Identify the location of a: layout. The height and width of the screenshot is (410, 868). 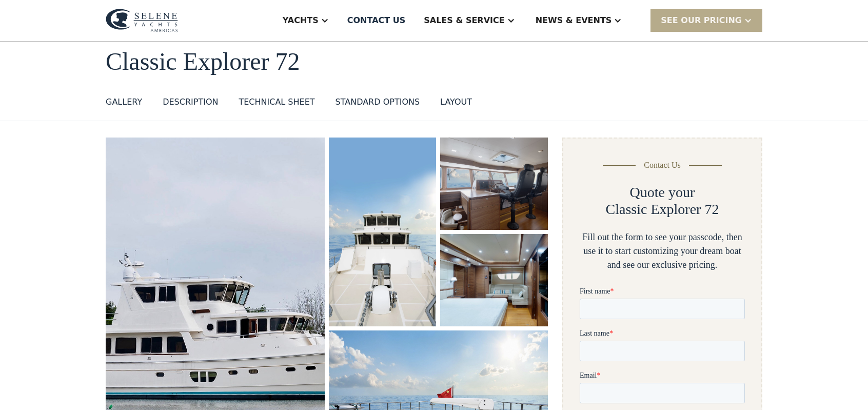
(456, 105).